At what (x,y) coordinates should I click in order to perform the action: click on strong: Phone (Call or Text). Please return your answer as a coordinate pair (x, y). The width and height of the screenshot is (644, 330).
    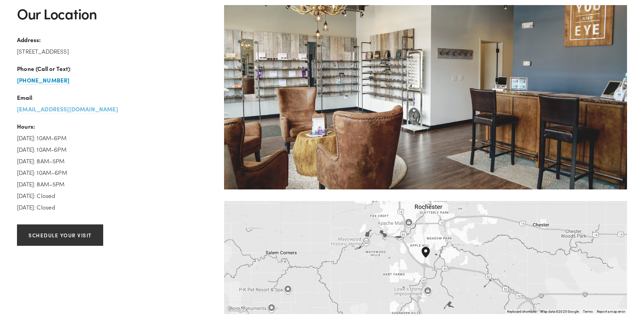
    Looking at the image, I should click on (43, 68).